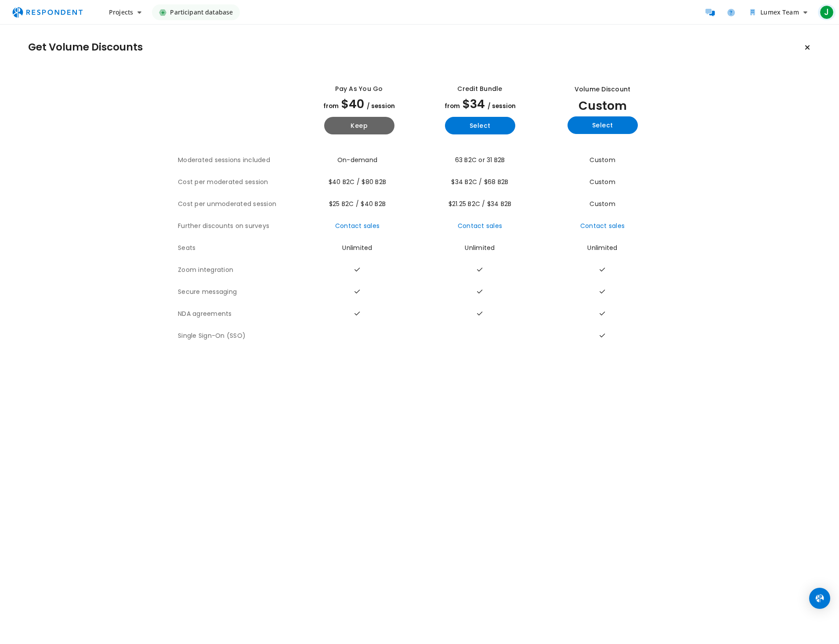 The width and height of the screenshot is (839, 644). What do you see at coordinates (807, 47) in the screenshot?
I see `button: Keep current plan` at bounding box center [807, 47].